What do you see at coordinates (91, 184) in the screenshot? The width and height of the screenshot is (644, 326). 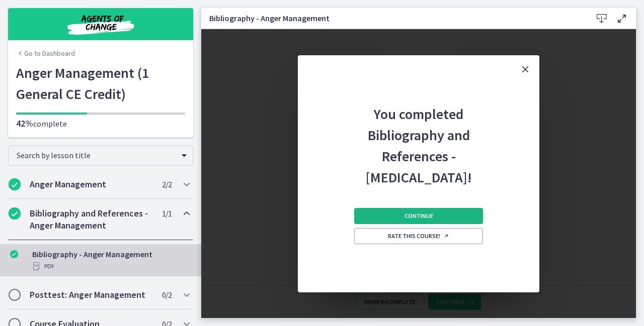 I see `h2: Anger Management` at bounding box center [91, 184].